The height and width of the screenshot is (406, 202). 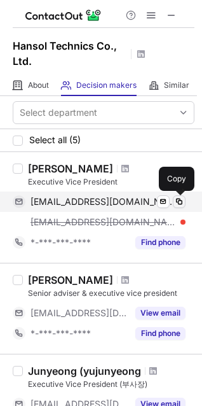 What do you see at coordinates (85, 371) in the screenshot?
I see `div: Junyeong (yujunyeong` at bounding box center [85, 371].